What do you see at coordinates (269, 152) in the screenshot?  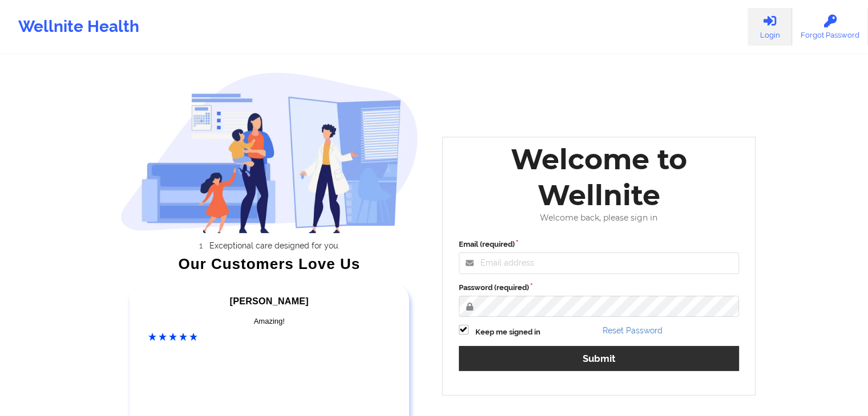 I see `img: wellnite-auth-hero_200.c722682e.png` at bounding box center [269, 152].